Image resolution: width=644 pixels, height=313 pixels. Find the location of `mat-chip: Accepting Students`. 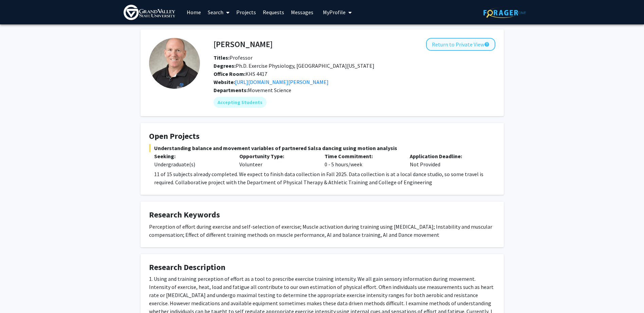

mat-chip: Accepting Students is located at coordinates (240, 103).